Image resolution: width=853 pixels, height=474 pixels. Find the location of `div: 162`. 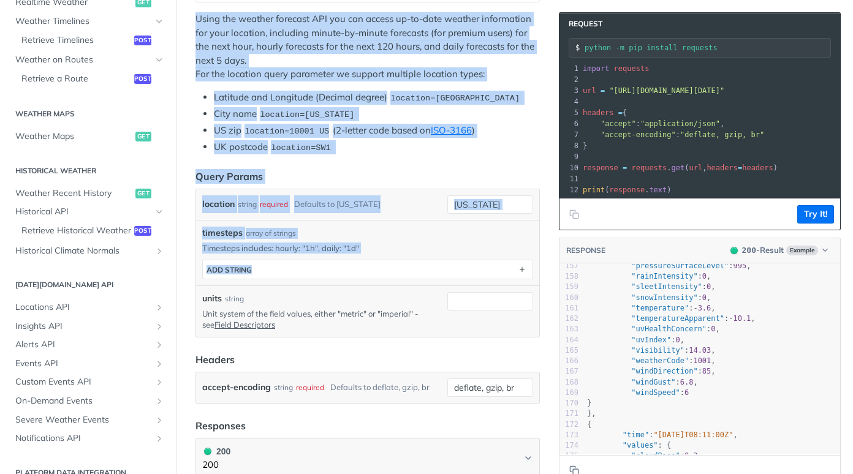

div: 162 is located at coordinates (569, 319).